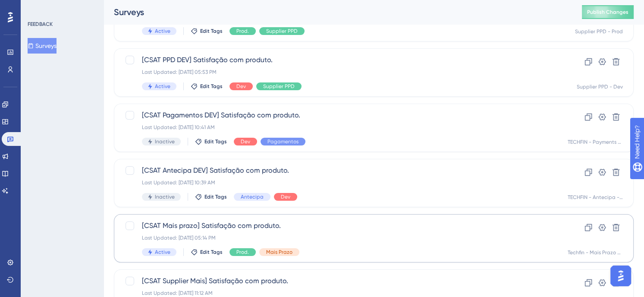  Describe the element at coordinates (598, 32) in the screenshot. I see `div: Supplier PPD - Prod` at that location.